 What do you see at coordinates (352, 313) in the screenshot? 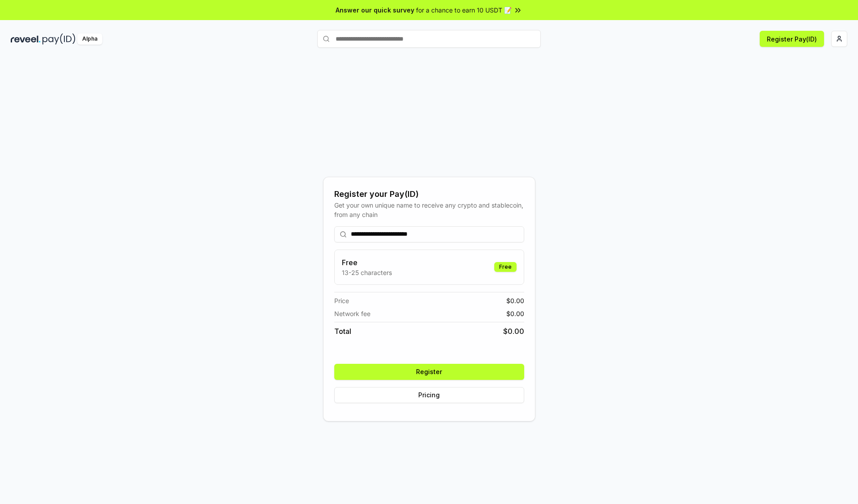
I see `span: Network fee` at bounding box center [352, 313].